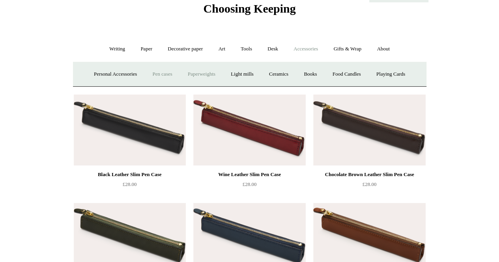 The height and width of the screenshot is (262, 499). I want to click on a: Food Candles, so click(347, 74).